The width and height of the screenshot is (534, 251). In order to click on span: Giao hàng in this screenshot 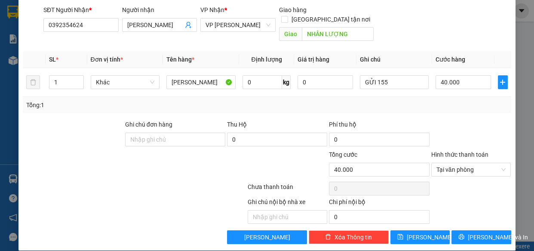, I will do `click(293, 10)`.